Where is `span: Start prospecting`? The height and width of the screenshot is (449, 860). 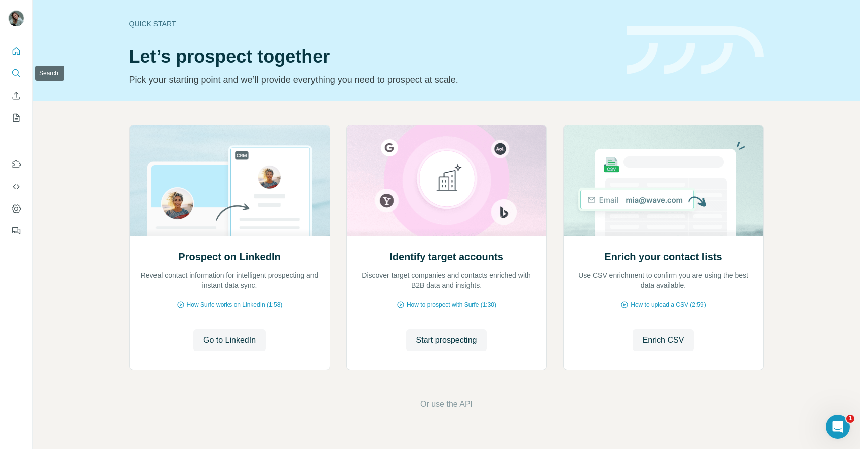 span: Start prospecting is located at coordinates (446, 341).